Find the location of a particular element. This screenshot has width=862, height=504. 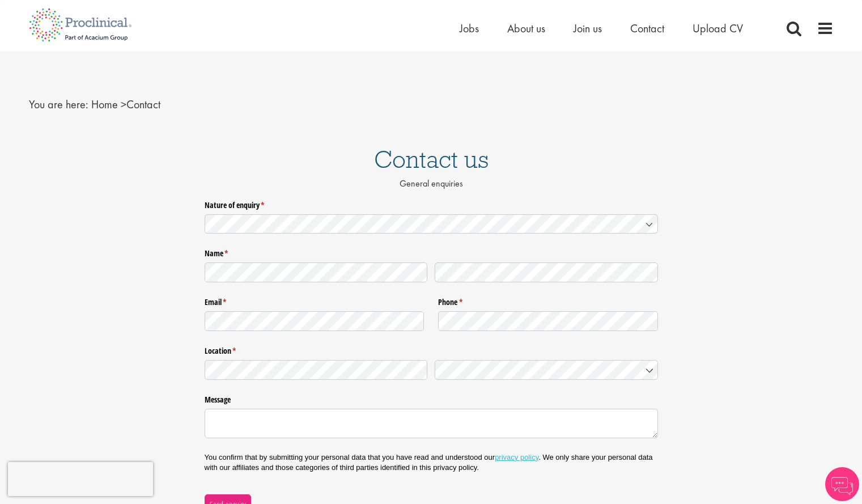

legend: Location is located at coordinates (431, 349).